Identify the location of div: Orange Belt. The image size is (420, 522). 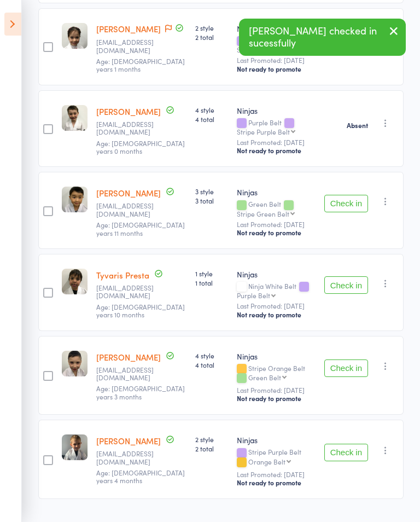
(266, 461).